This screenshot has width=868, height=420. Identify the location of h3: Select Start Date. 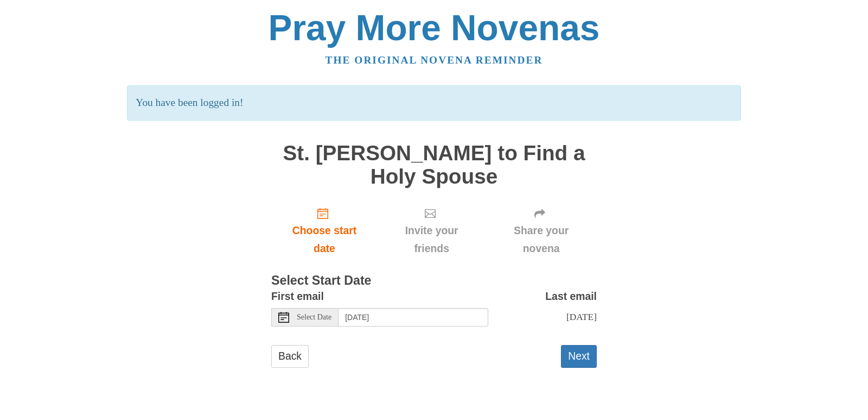
(434, 281).